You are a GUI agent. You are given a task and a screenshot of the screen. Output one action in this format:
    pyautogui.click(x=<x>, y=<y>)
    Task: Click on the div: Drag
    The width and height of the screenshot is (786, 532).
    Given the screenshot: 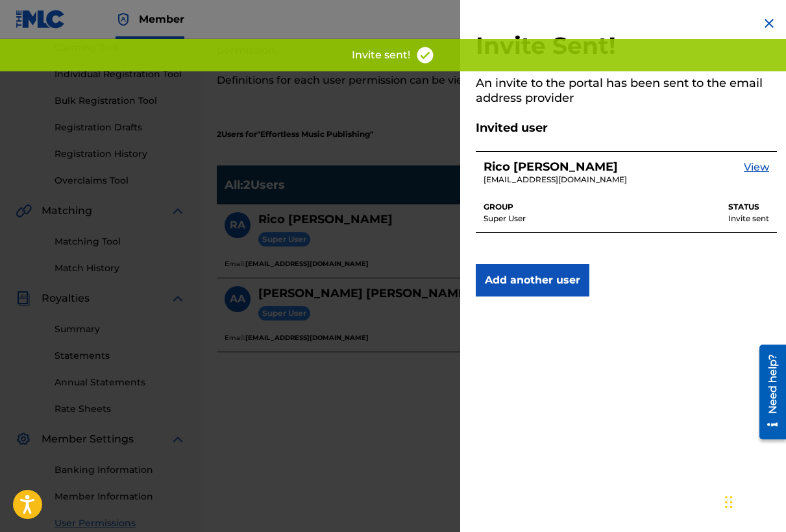 What is the action you would take?
    pyautogui.click(x=728, y=502)
    